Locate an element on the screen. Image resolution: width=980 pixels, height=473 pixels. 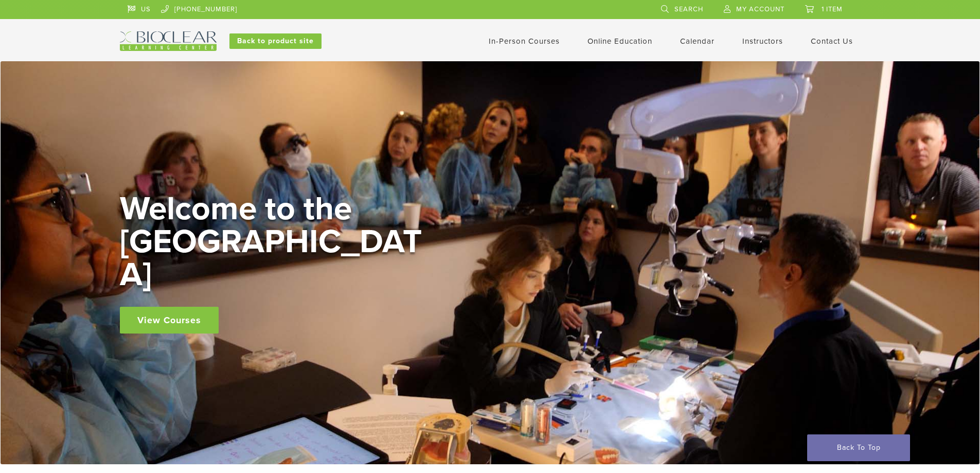
span: My Account is located at coordinates (760, 10).